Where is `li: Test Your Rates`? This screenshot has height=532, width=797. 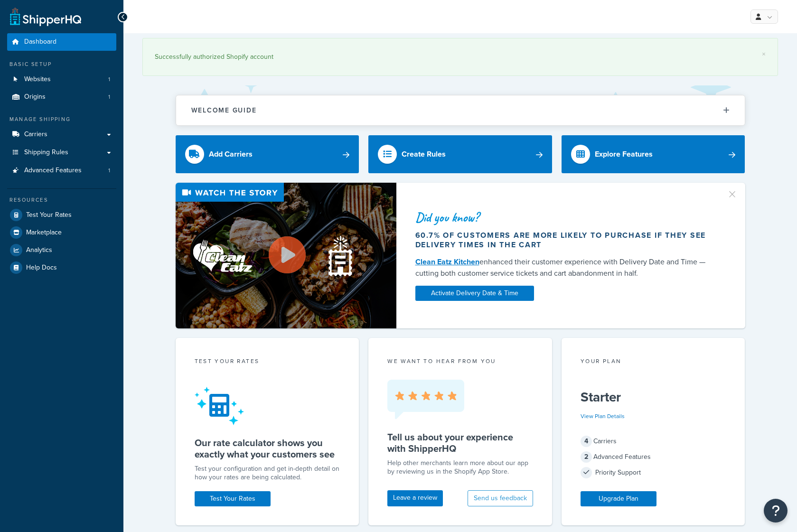 li: Test Your Rates is located at coordinates (61, 215).